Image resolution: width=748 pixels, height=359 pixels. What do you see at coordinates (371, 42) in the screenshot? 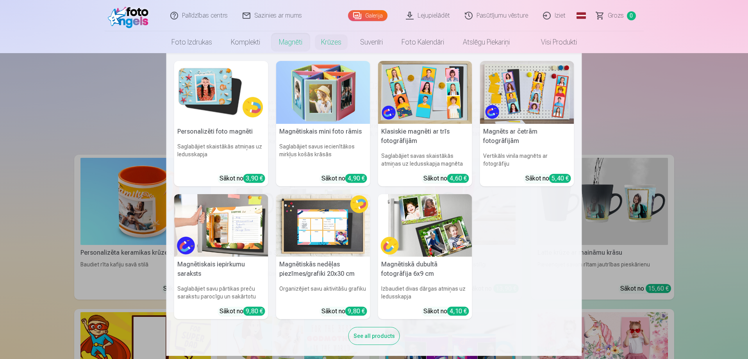
I see `a: Suvenīri` at bounding box center [371, 42].